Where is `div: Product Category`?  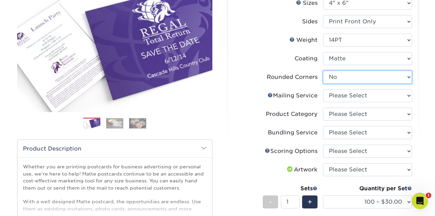
div: Product Category is located at coordinates (292, 114).